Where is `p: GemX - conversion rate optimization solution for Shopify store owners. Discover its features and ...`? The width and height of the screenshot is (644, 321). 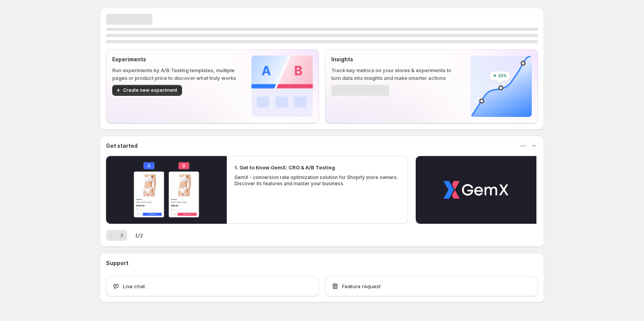
p: GemX - conversion rate optimization solution for Shopify store owners. Discover its features and ... is located at coordinates (317, 180).